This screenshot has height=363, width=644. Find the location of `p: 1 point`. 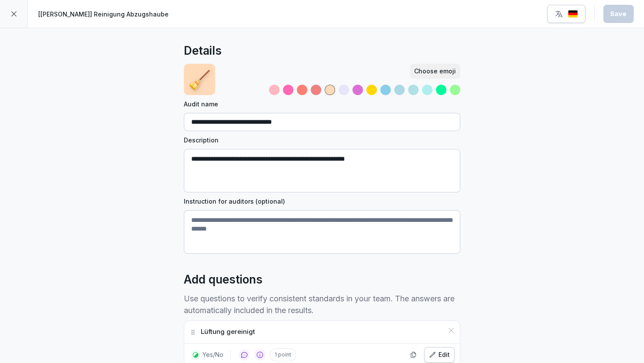

p: 1 point is located at coordinates (283, 355).